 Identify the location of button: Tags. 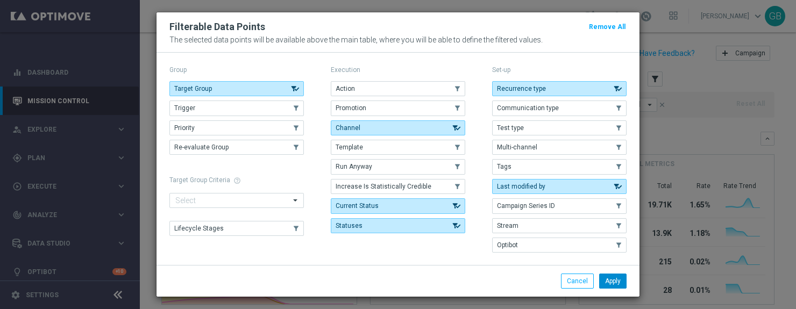
(559, 167).